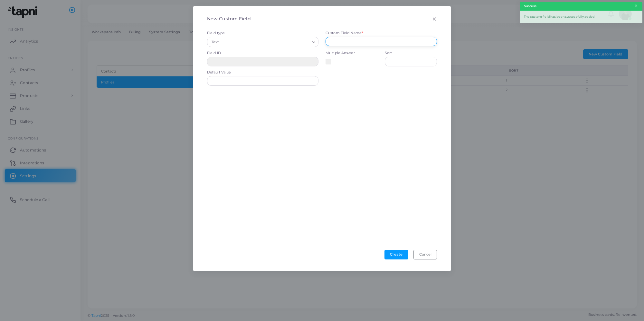 The image size is (644, 321). I want to click on div: Search for option, so click(263, 42).